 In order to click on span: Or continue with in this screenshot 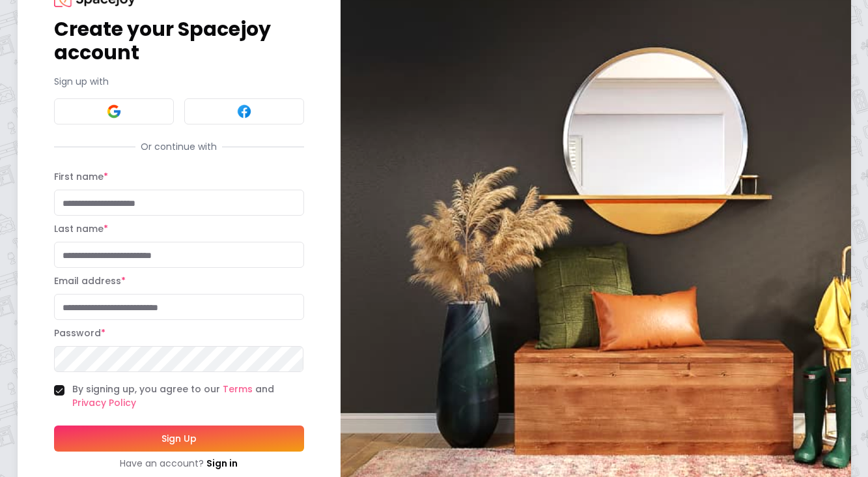, I will do `click(179, 147)`.